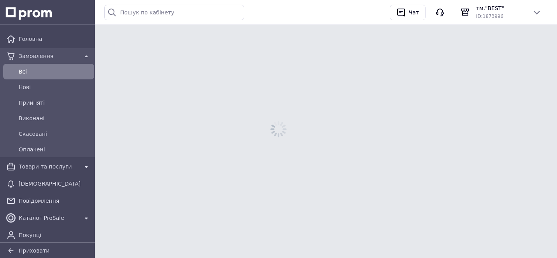 This screenshot has height=258, width=557. I want to click on input: Пошук по кабінету, so click(174, 12).